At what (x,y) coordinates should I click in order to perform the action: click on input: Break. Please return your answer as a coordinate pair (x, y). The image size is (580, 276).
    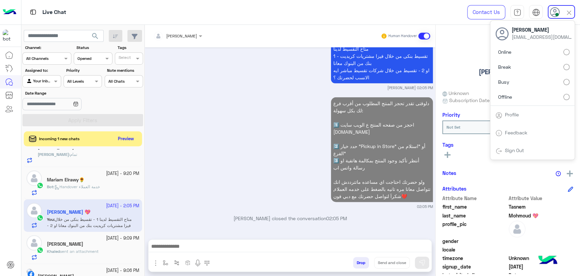
    Looking at the image, I should click on (567, 67).